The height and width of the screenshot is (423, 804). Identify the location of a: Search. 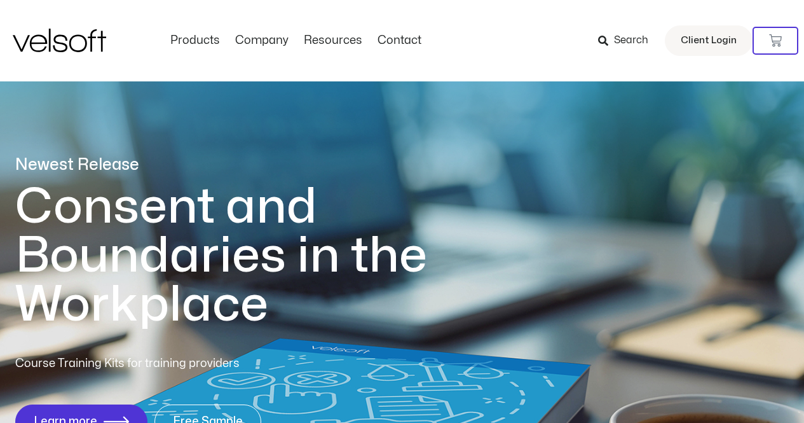
(627, 41).